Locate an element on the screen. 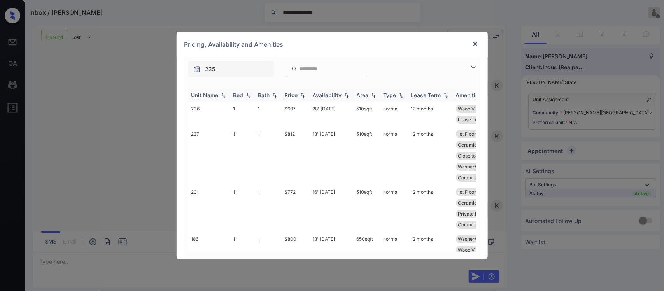 The image size is (664, 291). td: 650 sqft is located at coordinates (367, 250).